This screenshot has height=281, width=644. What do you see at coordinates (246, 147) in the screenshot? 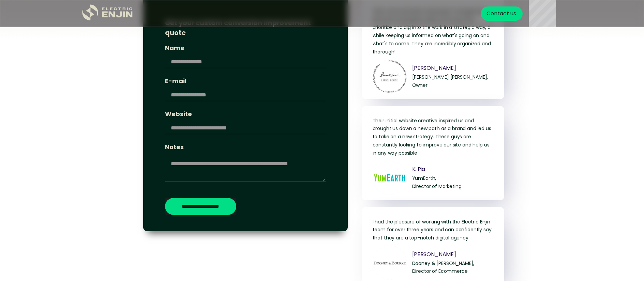
I see `label: Notes` at bounding box center [246, 147].